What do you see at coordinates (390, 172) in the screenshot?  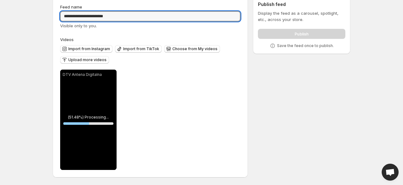 I see `a: Open chat` at bounding box center [390, 172].